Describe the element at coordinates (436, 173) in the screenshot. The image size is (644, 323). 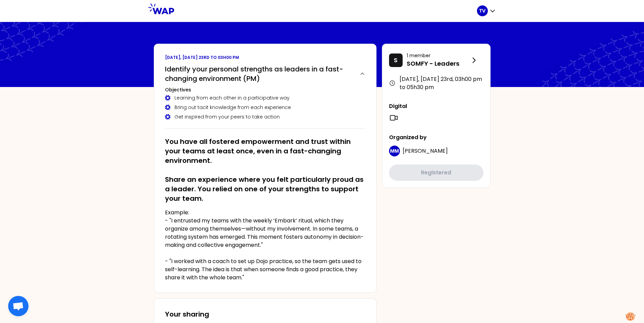
I see `button: Registered` at that location.